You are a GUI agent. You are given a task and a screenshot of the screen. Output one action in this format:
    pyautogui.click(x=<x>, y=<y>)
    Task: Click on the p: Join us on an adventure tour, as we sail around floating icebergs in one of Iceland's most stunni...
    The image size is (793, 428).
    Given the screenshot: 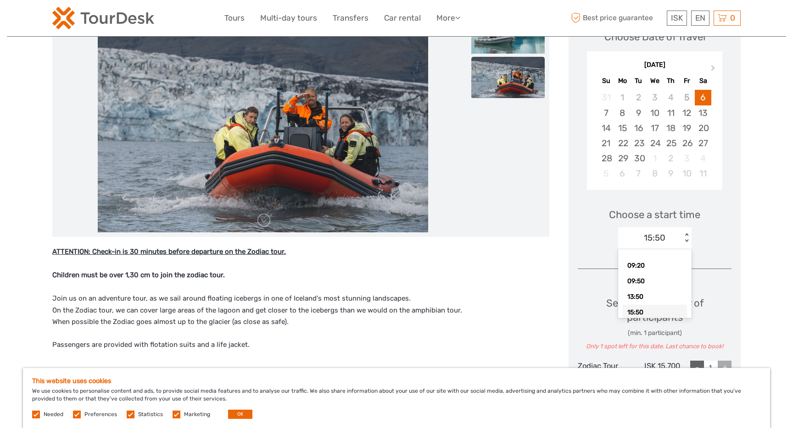 What is the action you would take?
    pyautogui.click(x=300, y=287)
    